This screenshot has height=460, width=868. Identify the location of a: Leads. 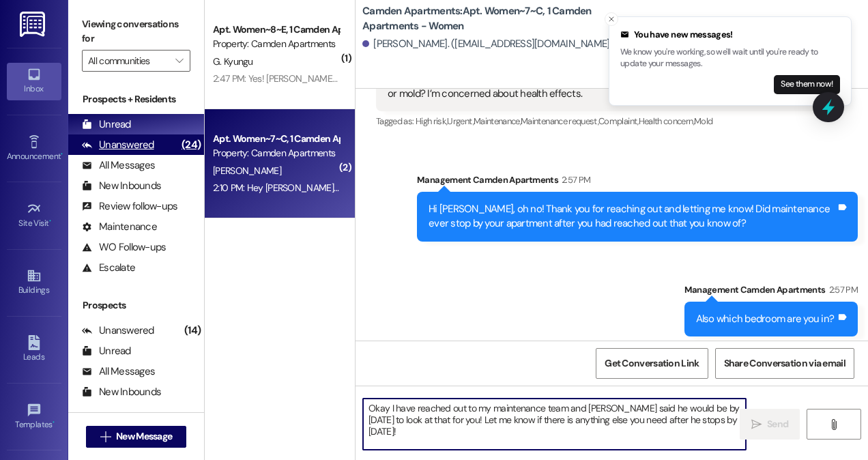
(34, 350).